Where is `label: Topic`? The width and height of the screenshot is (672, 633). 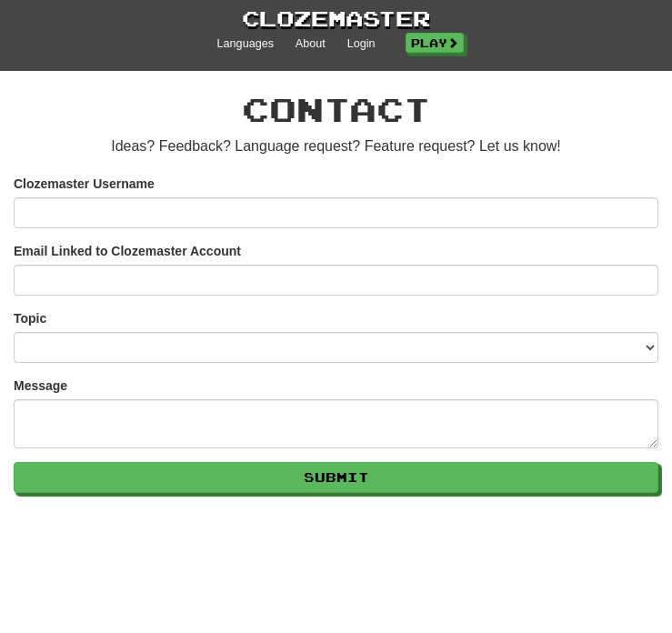
label: Topic is located at coordinates (30, 318).